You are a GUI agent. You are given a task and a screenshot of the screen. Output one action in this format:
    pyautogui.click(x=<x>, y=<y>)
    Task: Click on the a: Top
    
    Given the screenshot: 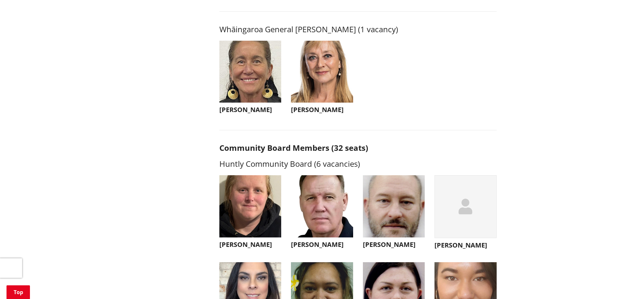 What is the action you would take?
    pyautogui.click(x=18, y=292)
    